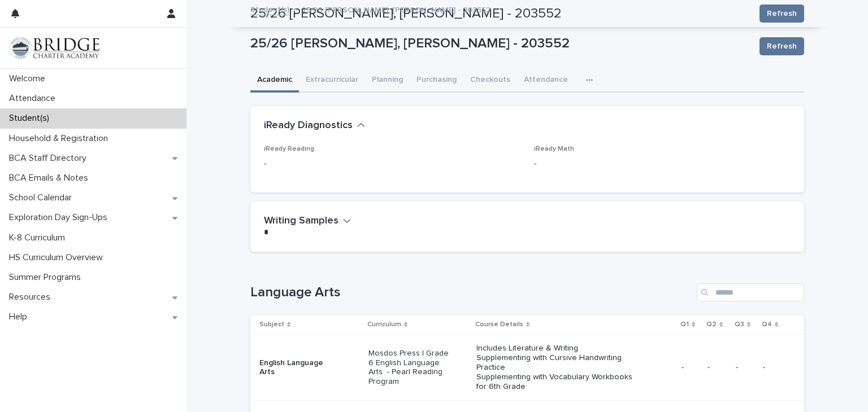 The image size is (868, 412). Describe the element at coordinates (750, 292) in the screenshot. I see `input: Search` at that location.